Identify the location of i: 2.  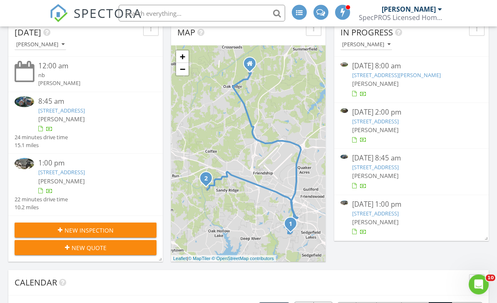
(206, 179).